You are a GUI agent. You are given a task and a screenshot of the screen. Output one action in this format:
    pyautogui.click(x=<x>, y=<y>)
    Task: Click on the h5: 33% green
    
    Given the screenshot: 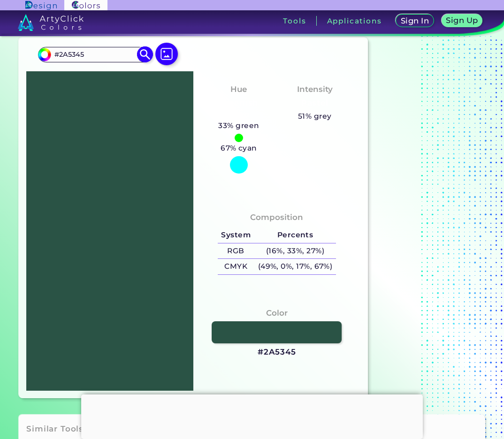 What is the action you would take?
    pyautogui.click(x=239, y=126)
    